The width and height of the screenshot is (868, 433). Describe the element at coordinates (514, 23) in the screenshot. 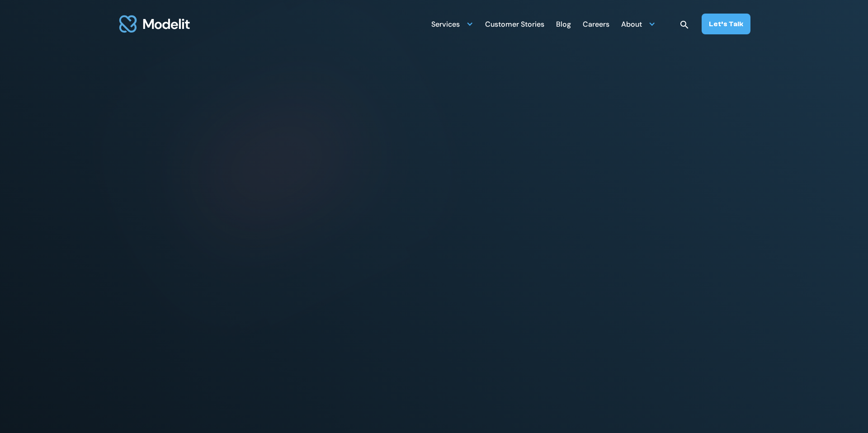

I see `a: Customer Stories` at that location.